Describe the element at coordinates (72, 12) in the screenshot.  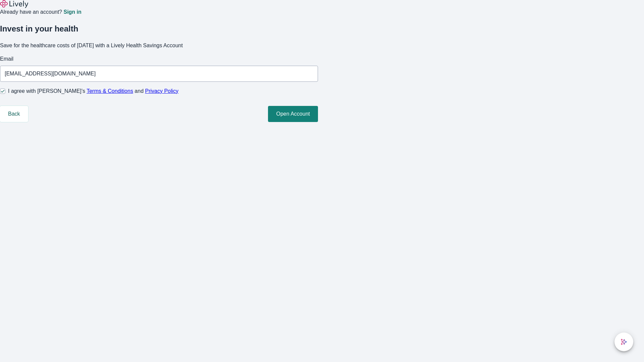
I see `a: Sign in` at that location.